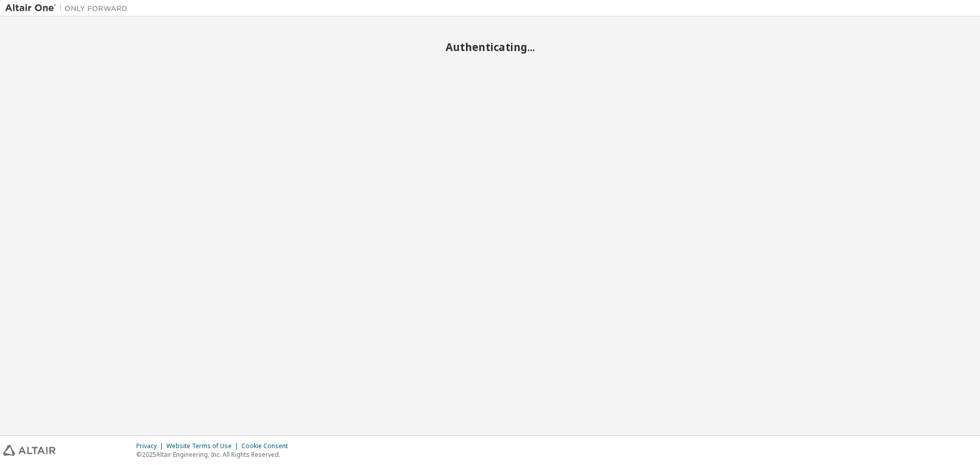 The width and height of the screenshot is (980, 465). Describe the element at coordinates (204, 446) in the screenshot. I see `div: Website Terms of Use` at that location.